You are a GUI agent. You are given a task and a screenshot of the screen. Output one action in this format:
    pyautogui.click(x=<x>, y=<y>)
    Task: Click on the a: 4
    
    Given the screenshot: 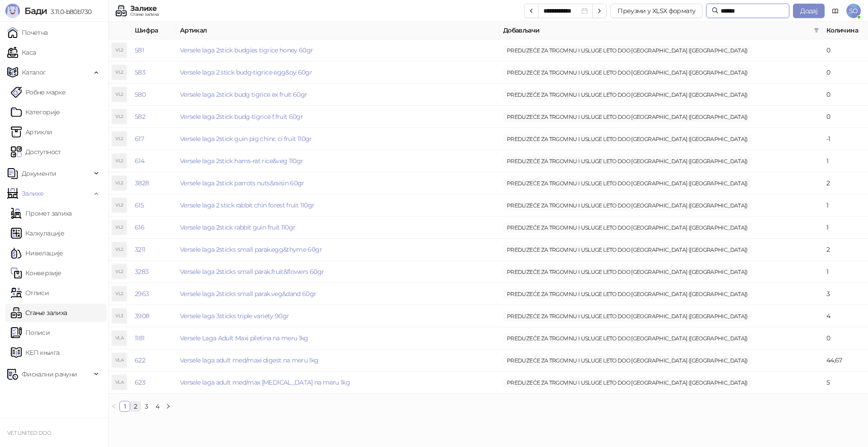 What is the action you would take?
    pyautogui.click(x=157, y=406)
    